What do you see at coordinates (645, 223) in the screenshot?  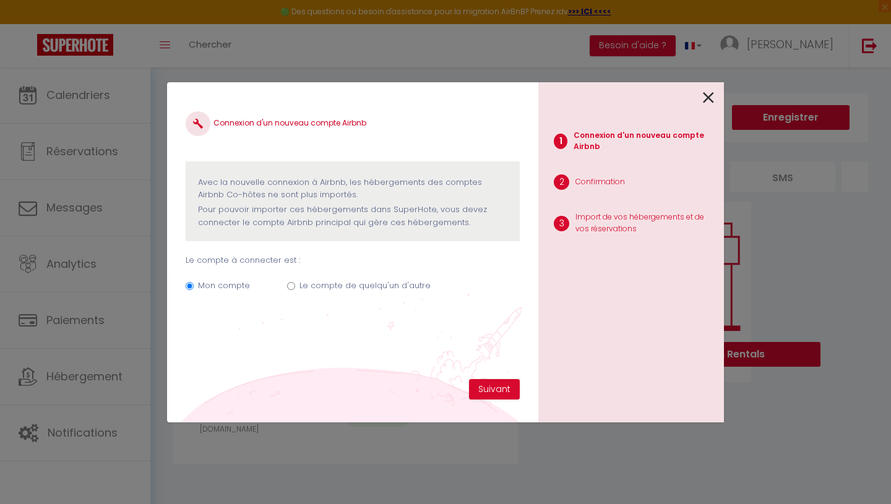 I see `p: Import de vos hébergements et de vos réservations` at bounding box center [645, 223].